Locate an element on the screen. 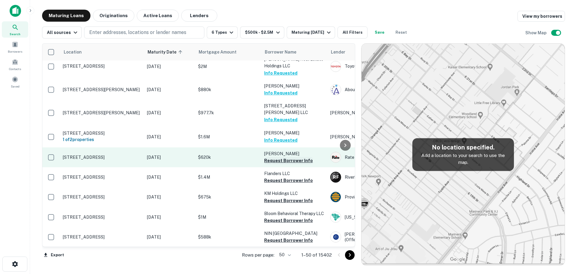  button: $500k - $2.5M is located at coordinates (262, 32).